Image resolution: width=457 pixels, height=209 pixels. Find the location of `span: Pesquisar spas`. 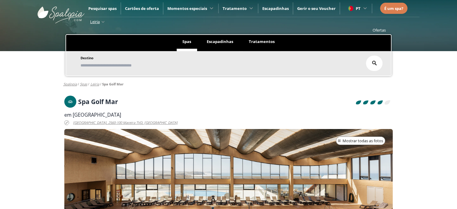

span: Pesquisar spas is located at coordinates (102, 8).